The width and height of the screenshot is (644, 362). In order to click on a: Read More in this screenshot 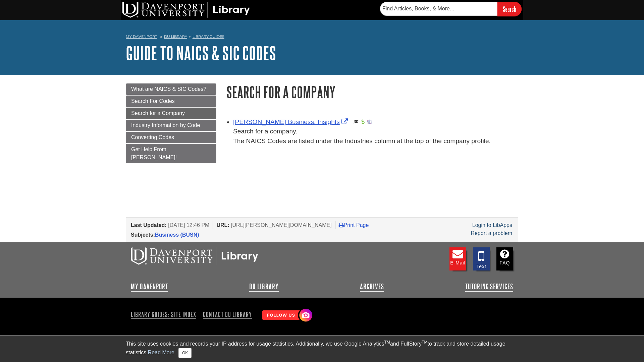, I will do `click(161, 352)`.